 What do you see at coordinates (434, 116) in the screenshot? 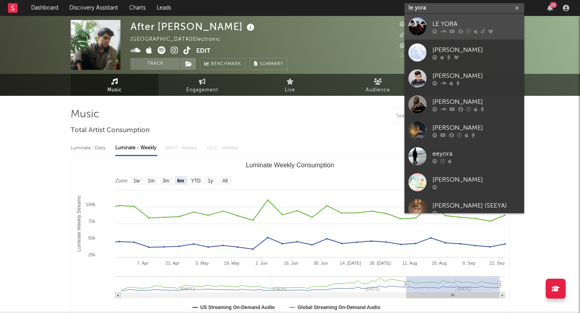
I see `input: Search by song name or URL` at bounding box center [434, 116].